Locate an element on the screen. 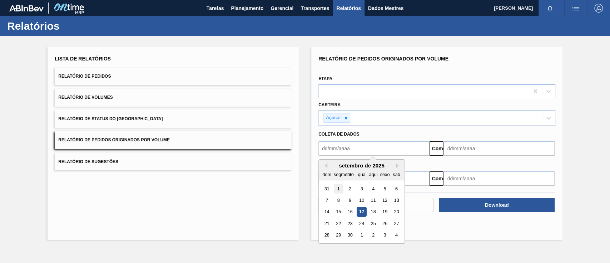 This screenshot has height=263, width=610. font: 28 is located at coordinates (327, 235).